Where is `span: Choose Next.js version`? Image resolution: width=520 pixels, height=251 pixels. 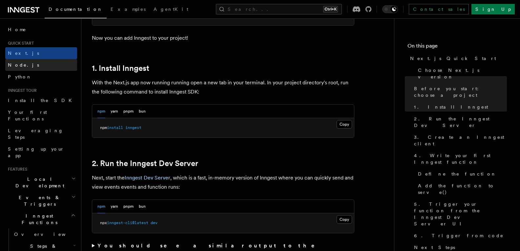 span: Choose Next.js version is located at coordinates (463, 74).